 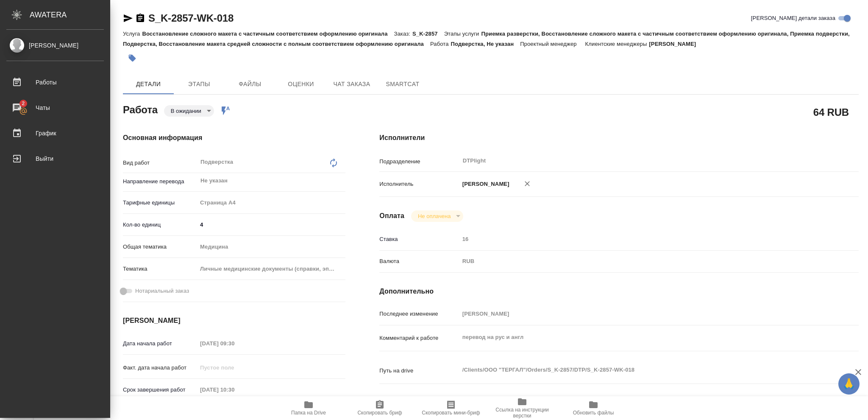 I want to click on p: Общая тематика, so click(x=160, y=247).